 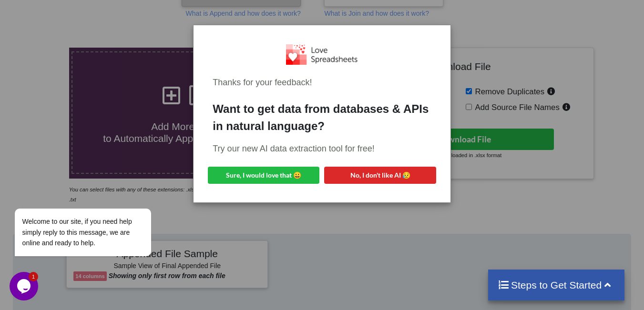 What do you see at coordinates (322, 54) in the screenshot?
I see `img: Logo.png` at bounding box center [322, 54].